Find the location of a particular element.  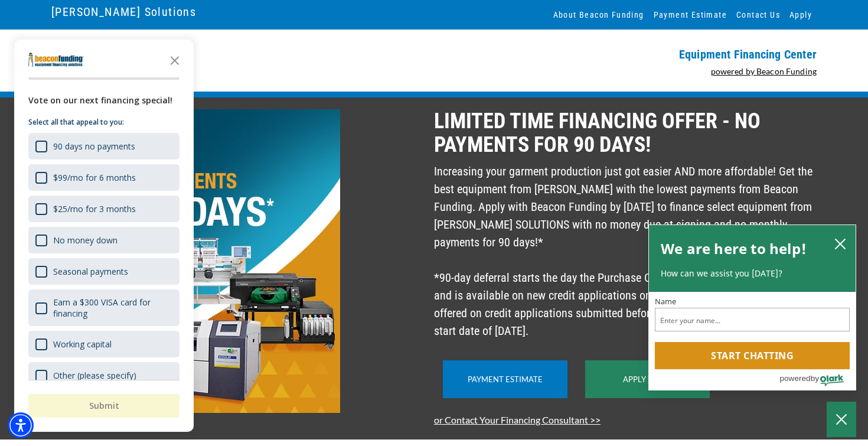

span: by is located at coordinates (815, 378).